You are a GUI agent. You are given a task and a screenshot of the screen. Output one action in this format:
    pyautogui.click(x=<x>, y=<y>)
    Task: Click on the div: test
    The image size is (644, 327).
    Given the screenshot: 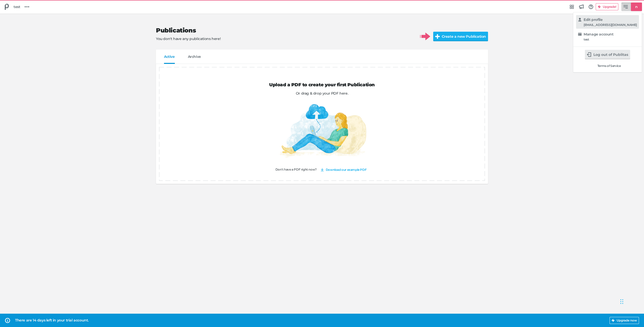 What is the action you would take?
    pyautogui.click(x=586, y=40)
    